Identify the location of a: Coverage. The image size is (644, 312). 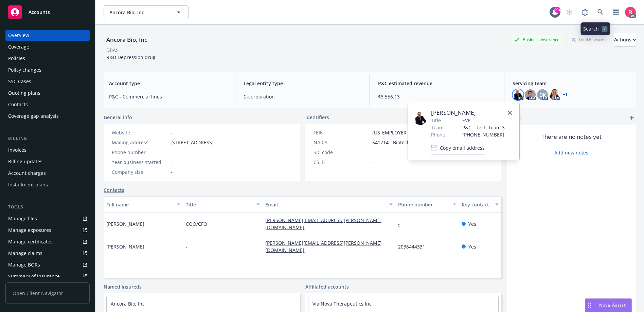
(47, 47).